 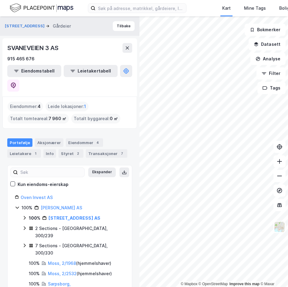 What do you see at coordinates (114, 119) in the screenshot?
I see `span: 0 ㎡` at bounding box center [114, 119].